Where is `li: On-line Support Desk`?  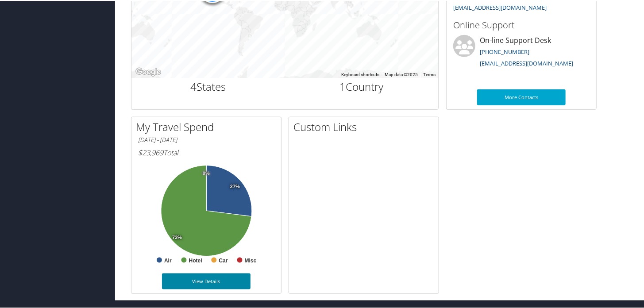
li: On-line Support Desk is located at coordinates (521, 52).